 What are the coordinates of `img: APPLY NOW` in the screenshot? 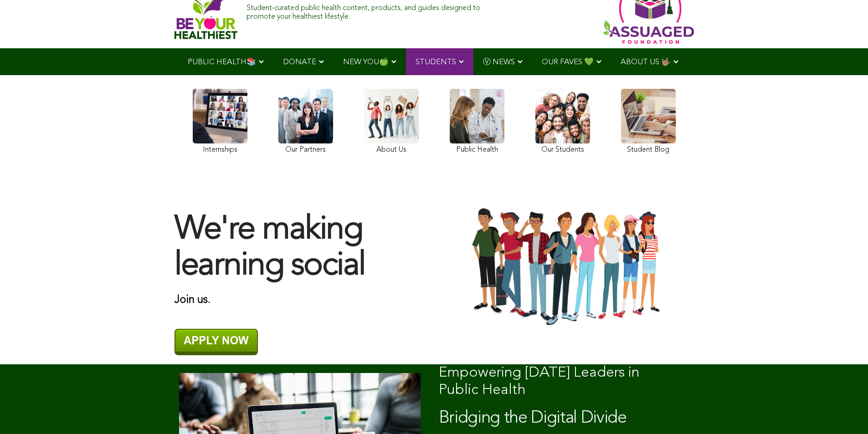 It's located at (216, 342).